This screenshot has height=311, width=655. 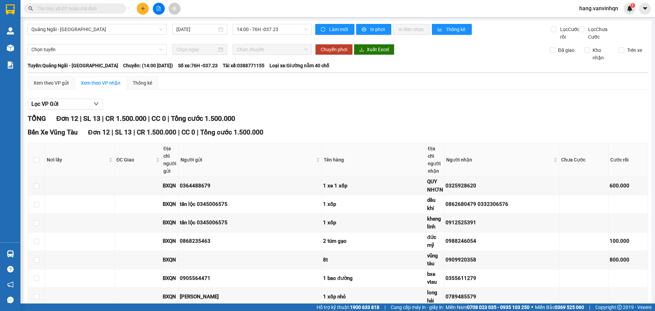 I want to click on span: copyright, so click(x=620, y=307).